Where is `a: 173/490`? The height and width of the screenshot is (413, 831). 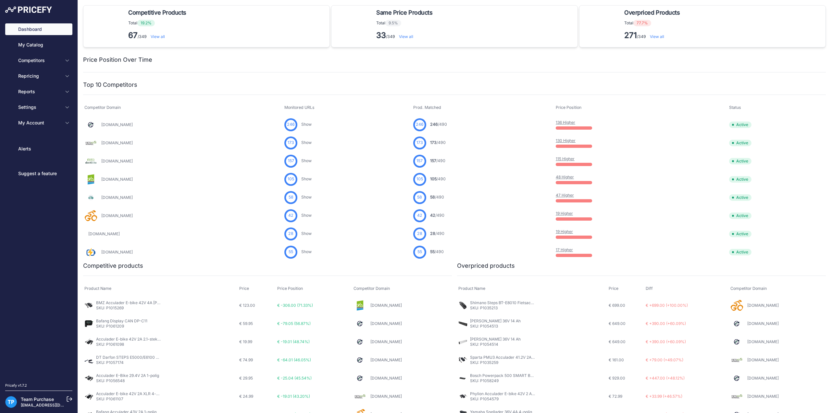 a: 173/490 is located at coordinates (438, 142).